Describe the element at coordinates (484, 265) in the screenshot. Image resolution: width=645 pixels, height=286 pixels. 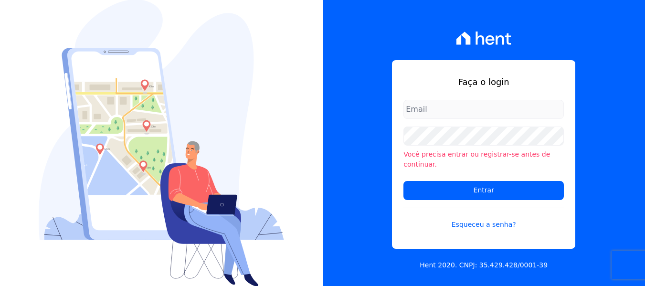
I see `p: Hent 2020. CNPJ: 35.429.428/0001-39` at that location.